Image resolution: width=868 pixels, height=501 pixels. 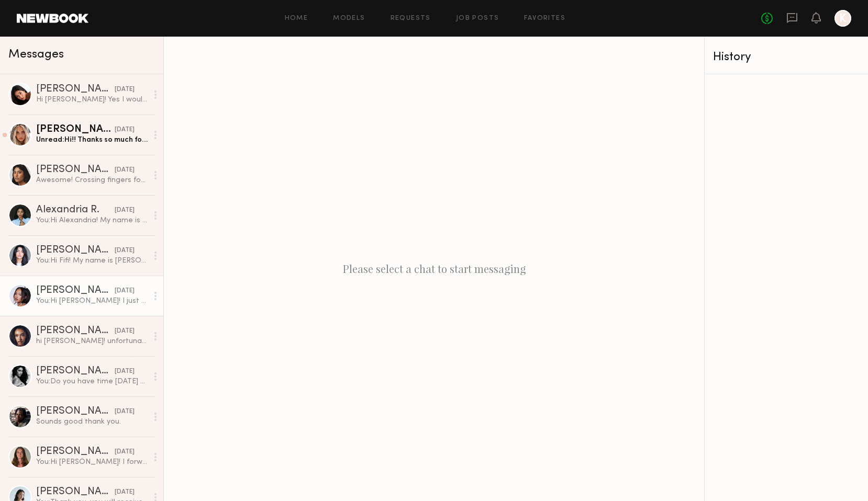 I want to click on a: Models, so click(x=348, y=18).